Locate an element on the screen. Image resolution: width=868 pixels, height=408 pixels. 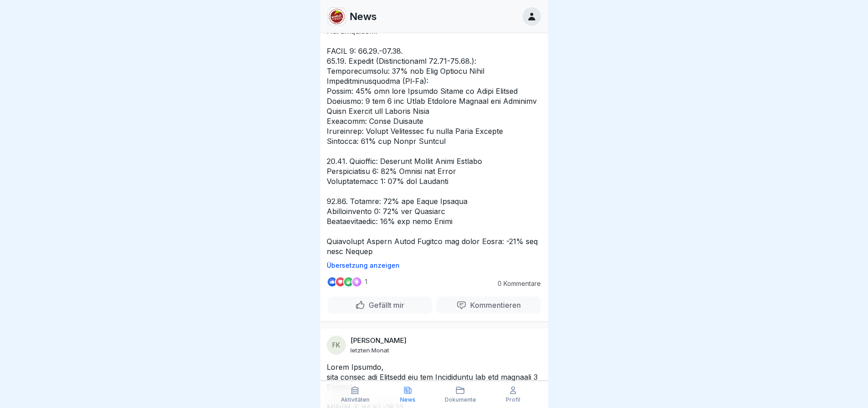
p: Kommentieren is located at coordinates (494, 305).